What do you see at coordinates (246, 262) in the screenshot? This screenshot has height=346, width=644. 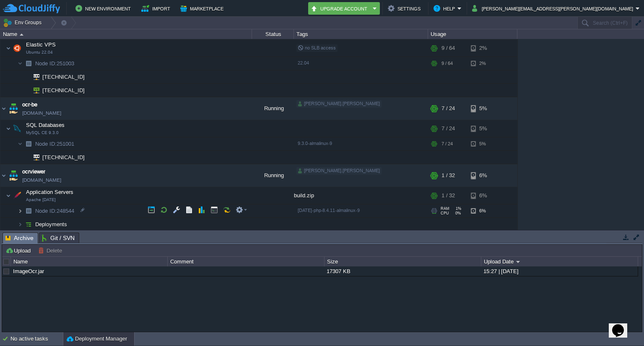 I see `div: Comment` at bounding box center [246, 262].